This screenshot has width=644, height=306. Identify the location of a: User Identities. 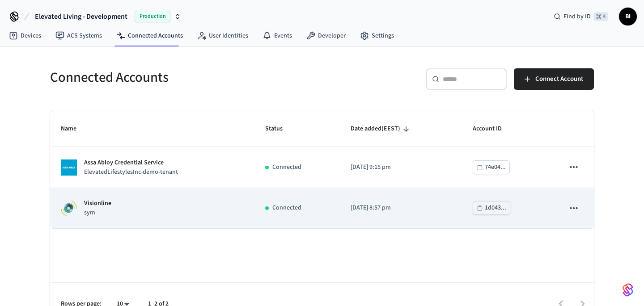
(223, 36).